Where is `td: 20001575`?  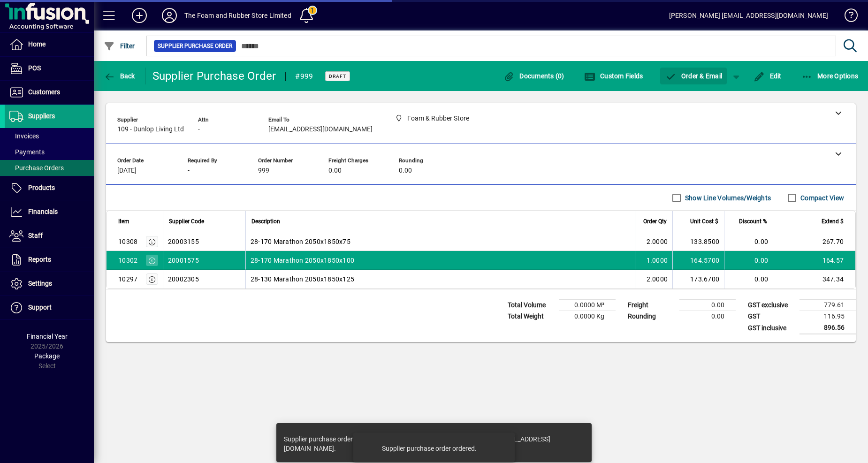
td: 20001575 is located at coordinates (204, 260).